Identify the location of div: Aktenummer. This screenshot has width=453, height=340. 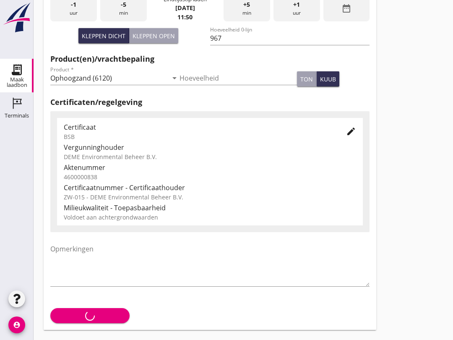
(210, 167).